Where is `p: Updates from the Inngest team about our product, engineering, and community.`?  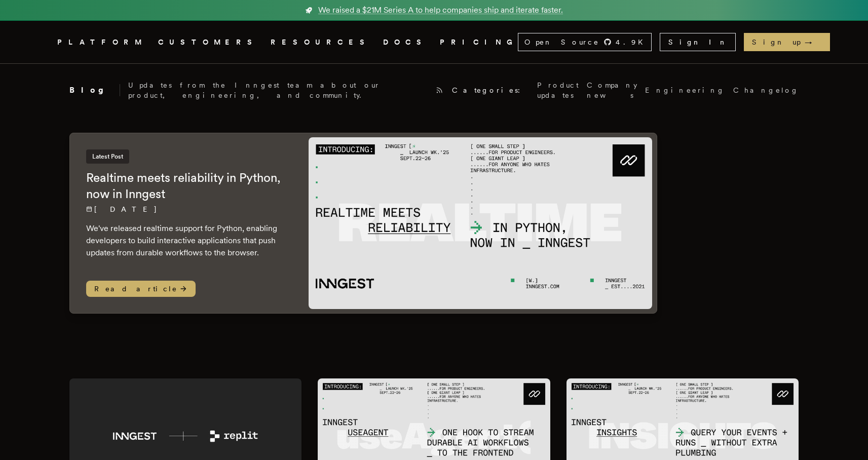
p: Updates from the Inngest team about our product, engineering, and community. is located at coordinates (278, 91).